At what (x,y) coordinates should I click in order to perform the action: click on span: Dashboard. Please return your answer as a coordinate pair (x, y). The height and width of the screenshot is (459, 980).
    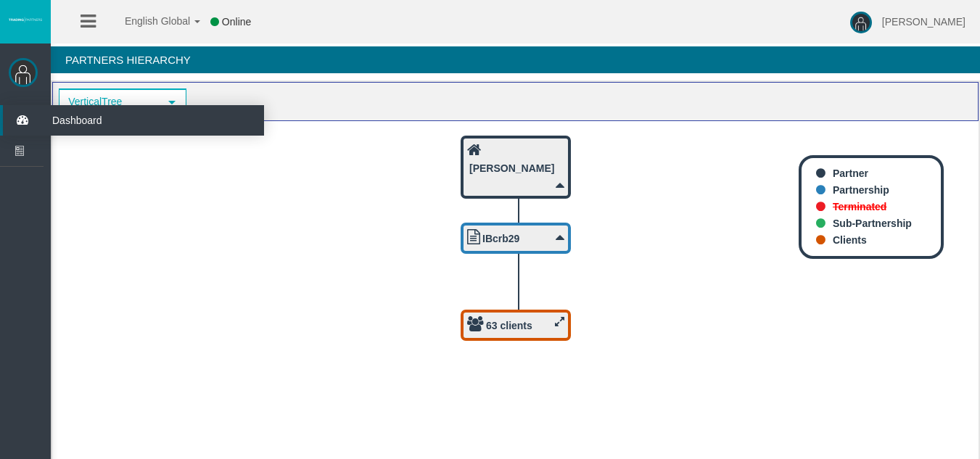
    Looking at the image, I should click on (113, 121).